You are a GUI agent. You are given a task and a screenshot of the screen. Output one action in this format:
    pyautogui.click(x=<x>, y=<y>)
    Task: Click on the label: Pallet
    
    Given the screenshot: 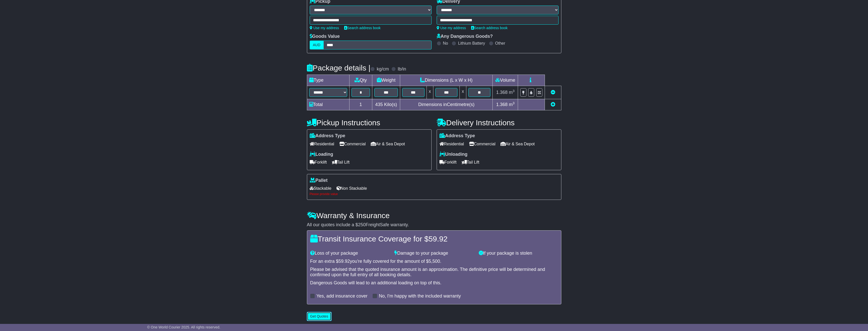 What is the action you would take?
    pyautogui.click(x=318, y=180)
    